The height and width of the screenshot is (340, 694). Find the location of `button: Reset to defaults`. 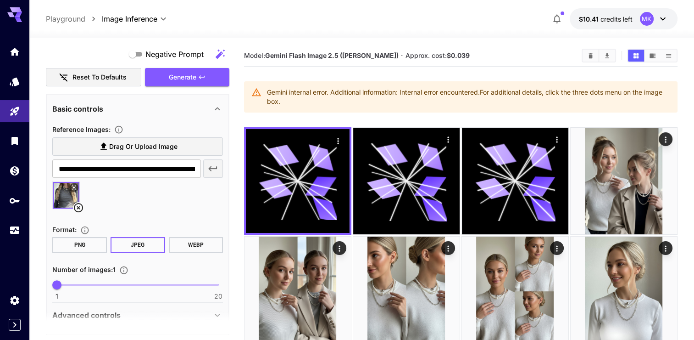

button: Reset to defaults is located at coordinates (94, 77).